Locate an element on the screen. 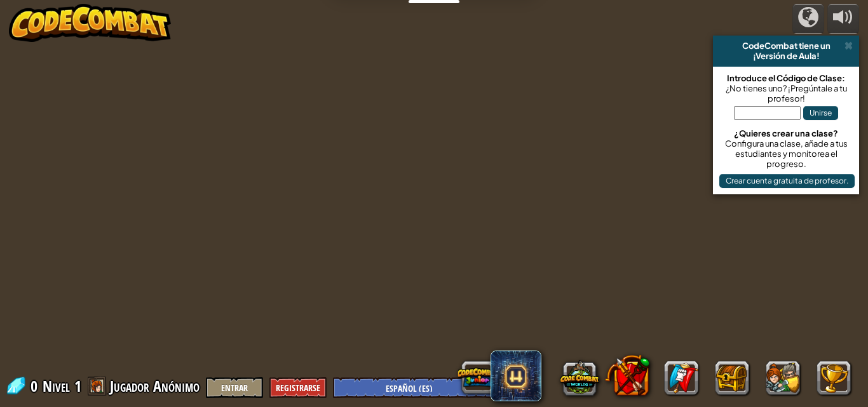  button: Crear cuenta gratuita de profesor. is located at coordinates (787, 181).